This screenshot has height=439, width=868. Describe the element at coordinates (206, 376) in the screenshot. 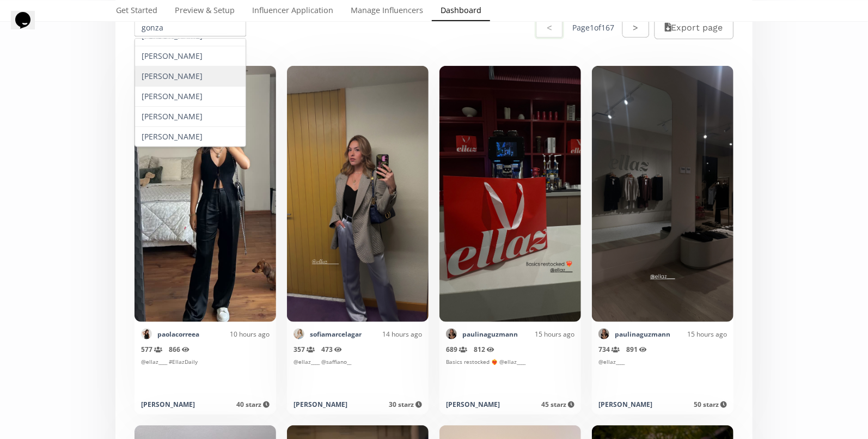

I see `div: @ellaz____ #EllazDaily` at that location.